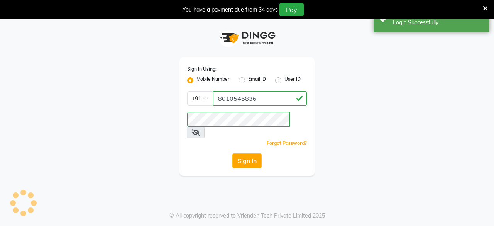 The image size is (494, 226). Describe the element at coordinates (213, 80) in the screenshot. I see `label: Mobile Number` at that location.